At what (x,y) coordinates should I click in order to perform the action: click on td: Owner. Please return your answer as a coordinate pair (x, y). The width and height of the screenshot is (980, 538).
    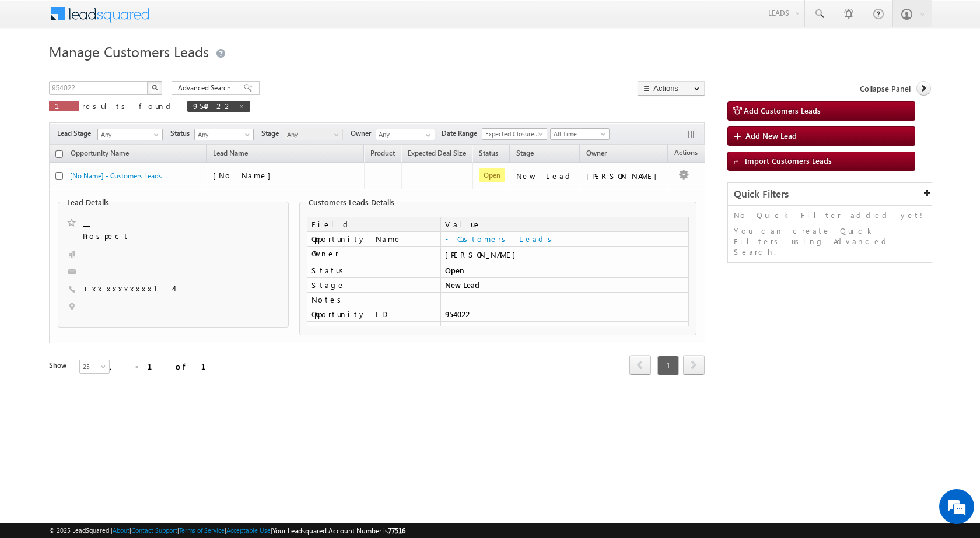
    Looking at the image, I should click on (373, 255).